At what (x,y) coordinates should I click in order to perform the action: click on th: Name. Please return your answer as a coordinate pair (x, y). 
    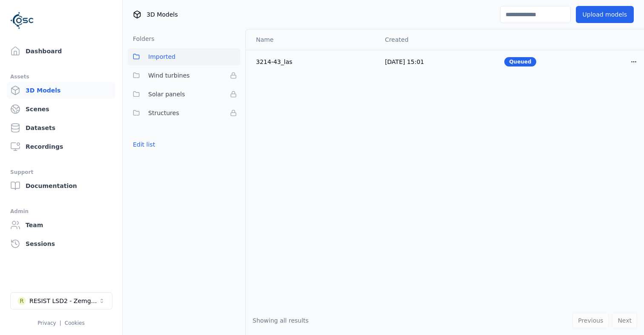
    Looking at the image, I should click on (312, 40).